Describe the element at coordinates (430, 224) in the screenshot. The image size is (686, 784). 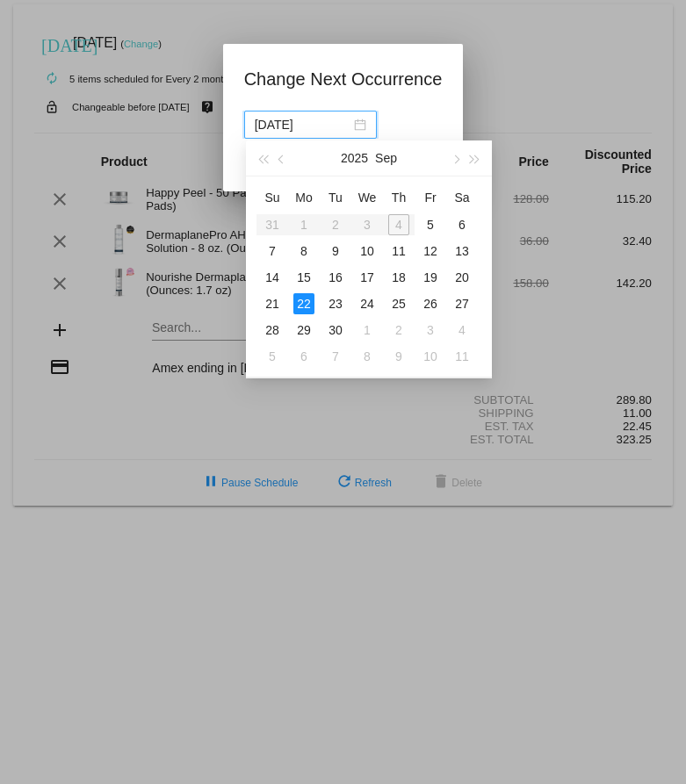
I see `td: 9/5/2025` at that location.